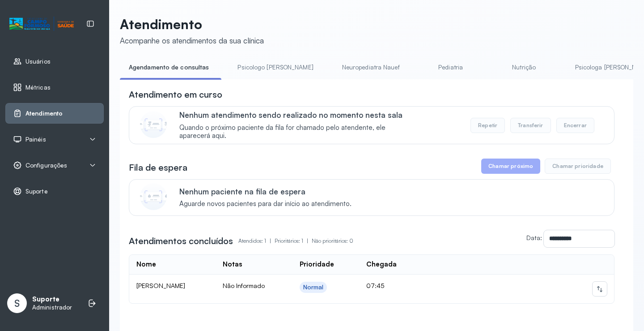 The height and width of the screenshot is (331, 644). What do you see at coordinates (46, 165) in the screenshot?
I see `span: Configurações` at bounding box center [46, 165].